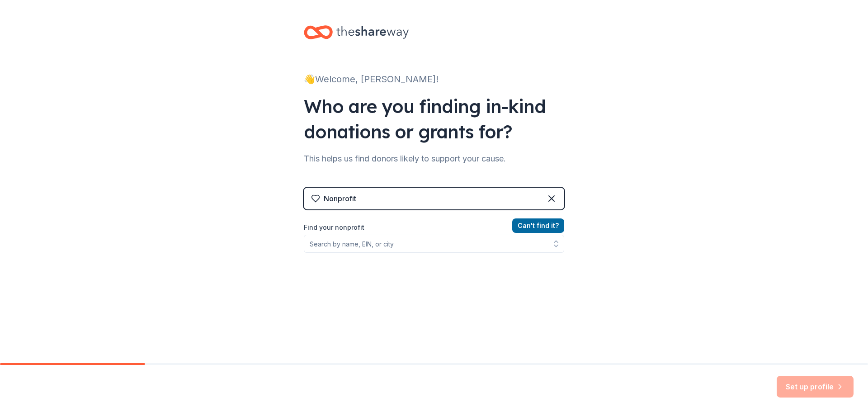 The width and height of the screenshot is (868, 412). What do you see at coordinates (434, 119) in the screenshot?
I see `div: Who are you finding in-kind donations or grants for?` at bounding box center [434, 119].